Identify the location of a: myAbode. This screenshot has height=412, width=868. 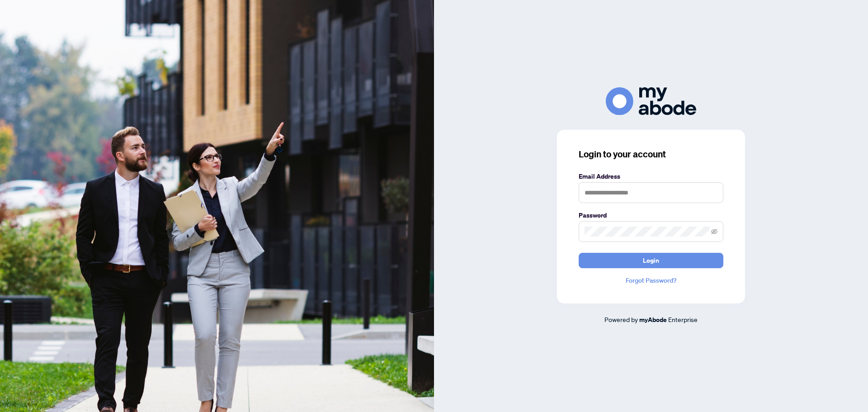
(653, 319).